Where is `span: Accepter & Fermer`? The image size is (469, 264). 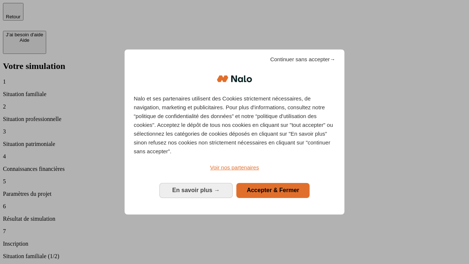
span: Accepter & Fermer is located at coordinates (273, 190).